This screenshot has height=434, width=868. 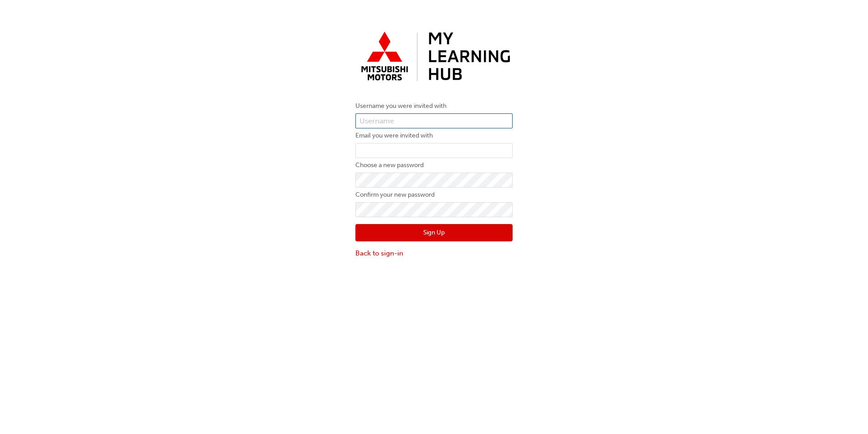 What do you see at coordinates (434, 253) in the screenshot?
I see `a: Back to sign-in` at bounding box center [434, 253].